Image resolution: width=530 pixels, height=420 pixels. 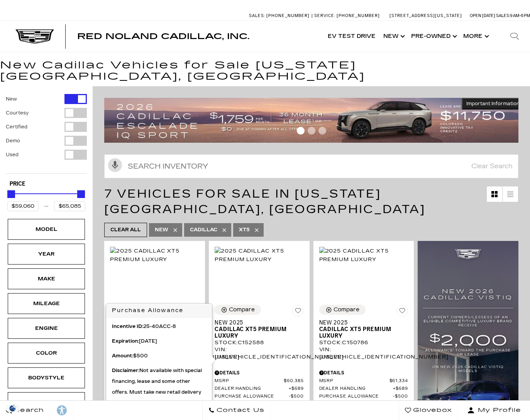 What do you see at coordinates (46, 303) in the screenshot?
I see `div: Mileage` at bounding box center [46, 303].